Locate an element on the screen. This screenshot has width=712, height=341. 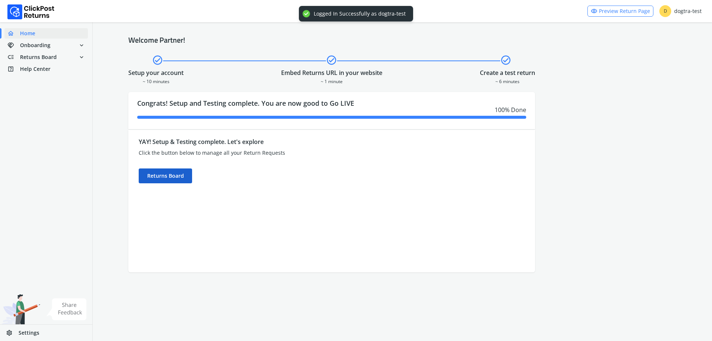
a: homeHome is located at coordinates (46, 33).